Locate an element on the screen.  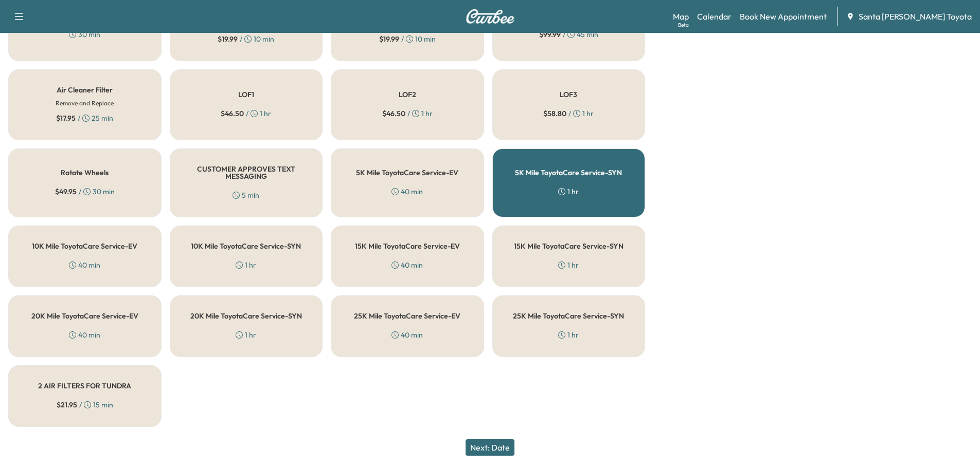
h5: 15K Mile ToyotaCare Service-EV is located at coordinates (408, 246).